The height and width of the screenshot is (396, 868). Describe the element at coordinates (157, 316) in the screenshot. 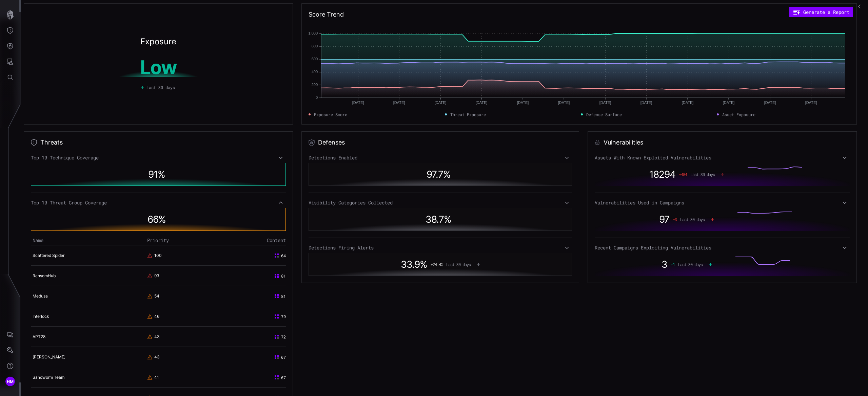

I see `div: 46` at that location.